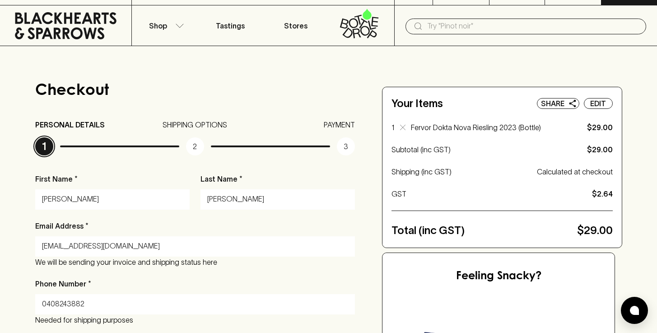  What do you see at coordinates (195, 262) in the screenshot?
I see `p: We will be sending your invoice and shipping status here` at bounding box center [195, 262].